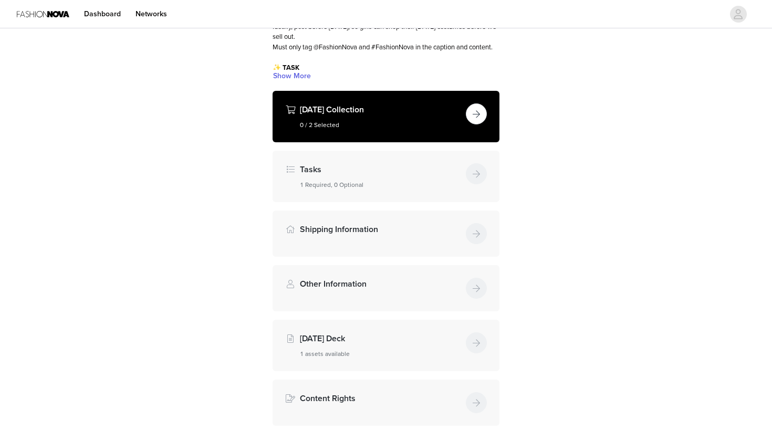  Describe the element at coordinates (381, 170) in the screenshot. I see `h4: Tasks` at that location.